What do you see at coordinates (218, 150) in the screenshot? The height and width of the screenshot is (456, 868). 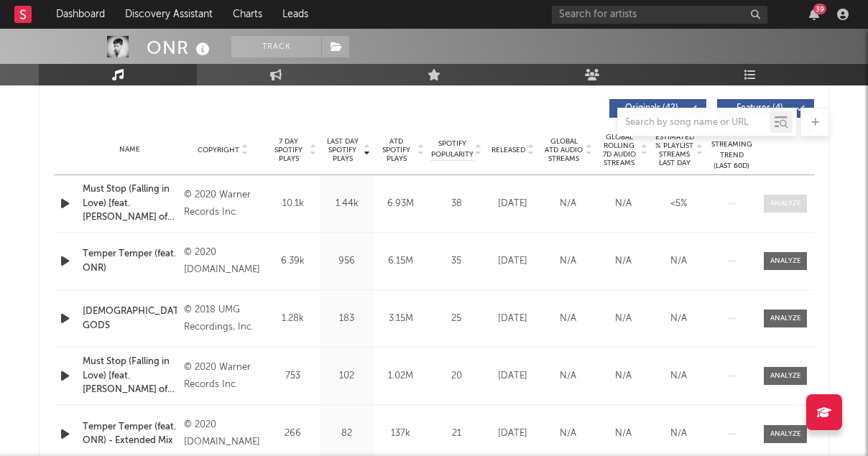 I see `span: Copyright` at bounding box center [218, 150].